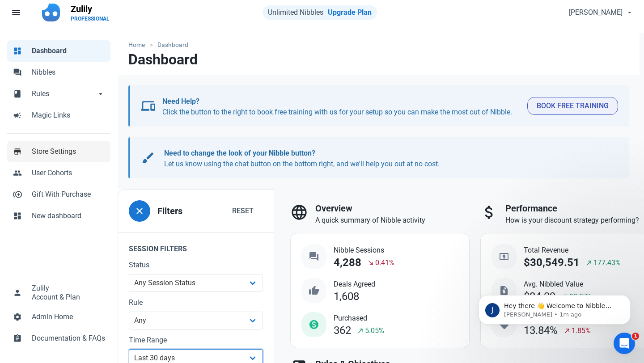 The height and width of the screenshot is (363, 644). What do you see at coordinates (59, 338) in the screenshot?
I see `a: assignmentDocumentation & FAQs` at bounding box center [59, 338].